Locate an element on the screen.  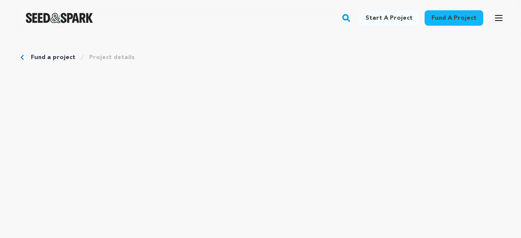
img: Seed&Spark Logo Dark Mode is located at coordinates (59, 18).